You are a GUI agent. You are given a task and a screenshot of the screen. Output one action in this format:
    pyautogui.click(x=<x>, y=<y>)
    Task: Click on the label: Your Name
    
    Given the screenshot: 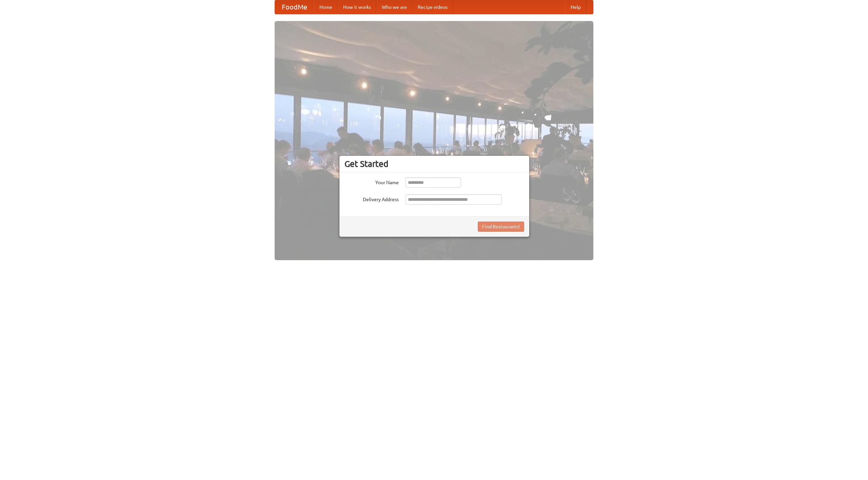 What is the action you would take?
    pyautogui.click(x=371, y=181)
    